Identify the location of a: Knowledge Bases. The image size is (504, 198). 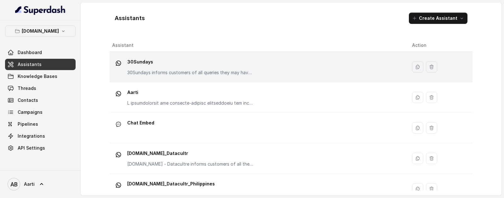
(40, 77).